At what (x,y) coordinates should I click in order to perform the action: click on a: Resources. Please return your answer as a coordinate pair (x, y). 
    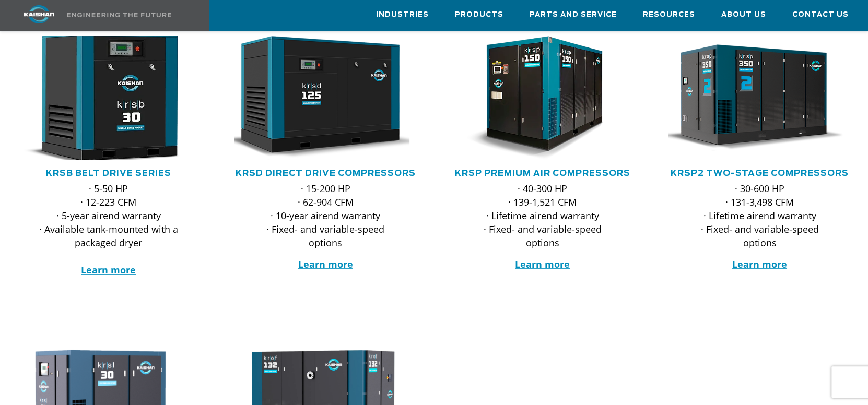
    Looking at the image, I should click on (669, 14).